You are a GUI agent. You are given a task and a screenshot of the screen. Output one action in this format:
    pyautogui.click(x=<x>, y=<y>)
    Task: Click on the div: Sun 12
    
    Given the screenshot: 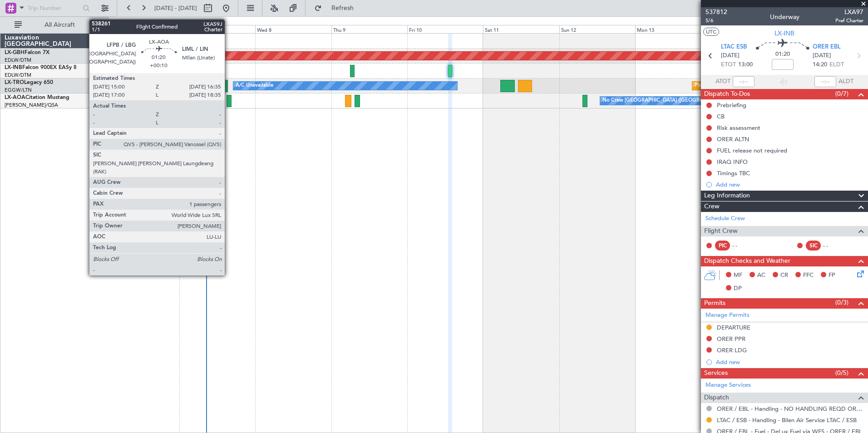 What is the action you would take?
    pyautogui.click(x=597, y=29)
    